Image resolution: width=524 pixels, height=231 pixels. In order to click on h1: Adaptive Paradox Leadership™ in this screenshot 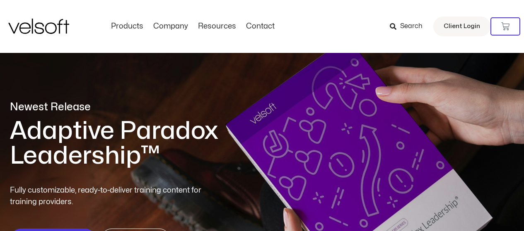, I will do `click(161, 144)`.